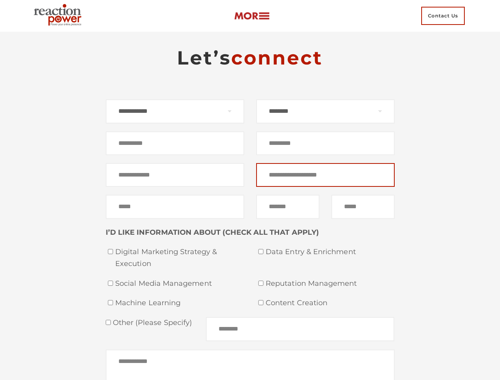  Describe the element at coordinates (277, 58) in the screenshot. I see `span: connect` at that location.